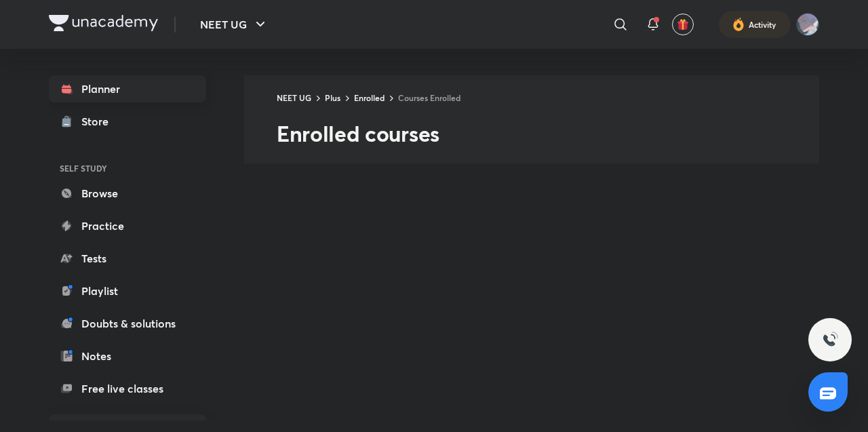  Describe the element at coordinates (738, 24) in the screenshot. I see `img: activity` at that location.